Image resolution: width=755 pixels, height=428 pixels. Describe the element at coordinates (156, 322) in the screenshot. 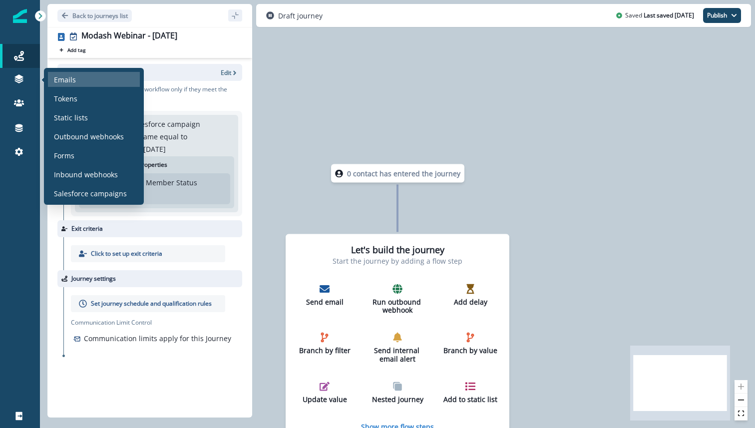

I see `p: Communication Limit Control` at that location.